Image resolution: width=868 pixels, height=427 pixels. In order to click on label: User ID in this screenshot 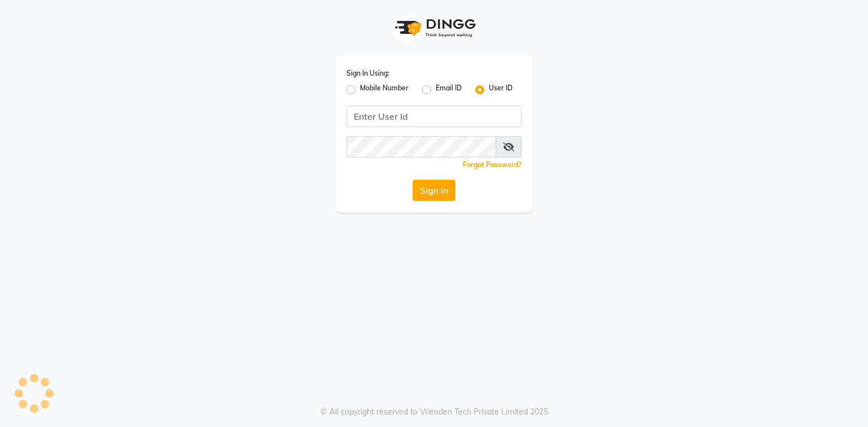, I will do `click(501, 90)`.